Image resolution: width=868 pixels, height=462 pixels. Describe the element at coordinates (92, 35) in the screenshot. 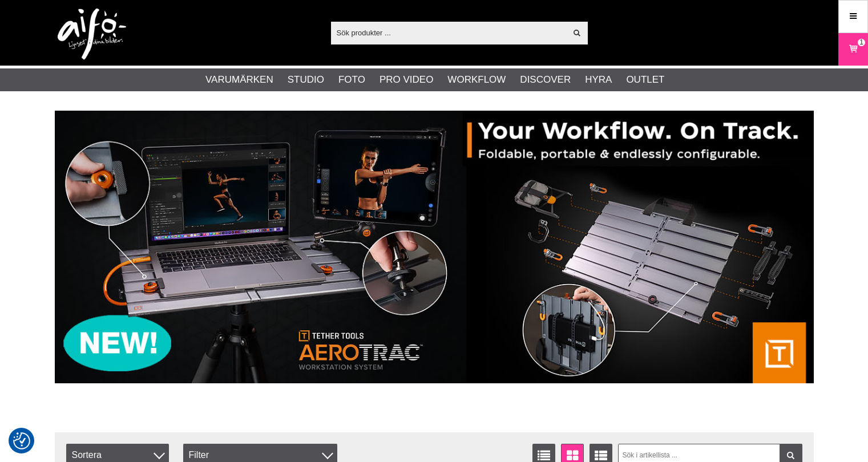

I see `img: logo.png` at that location.